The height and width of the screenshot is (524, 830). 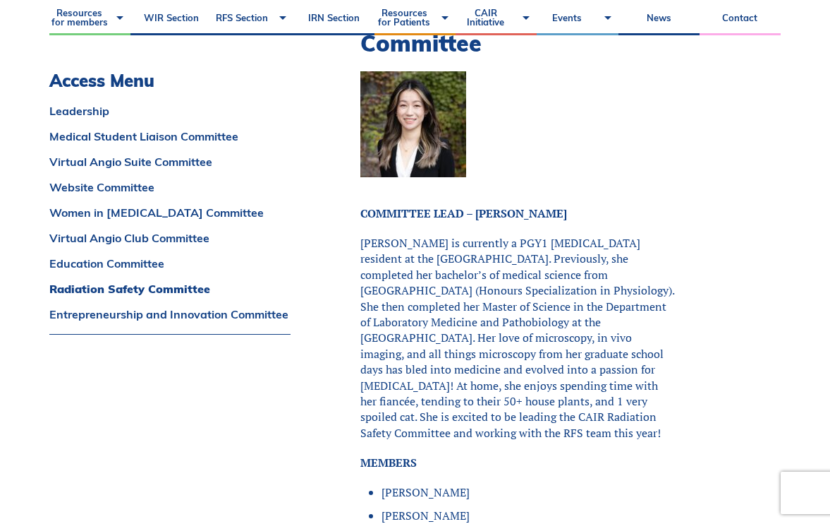 I want to click on h2: Radiation Safety Committee, so click(x=518, y=30).